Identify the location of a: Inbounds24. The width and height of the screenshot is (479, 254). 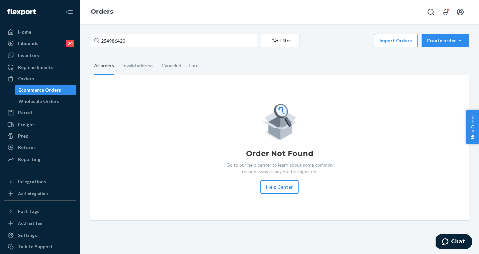
(40, 43).